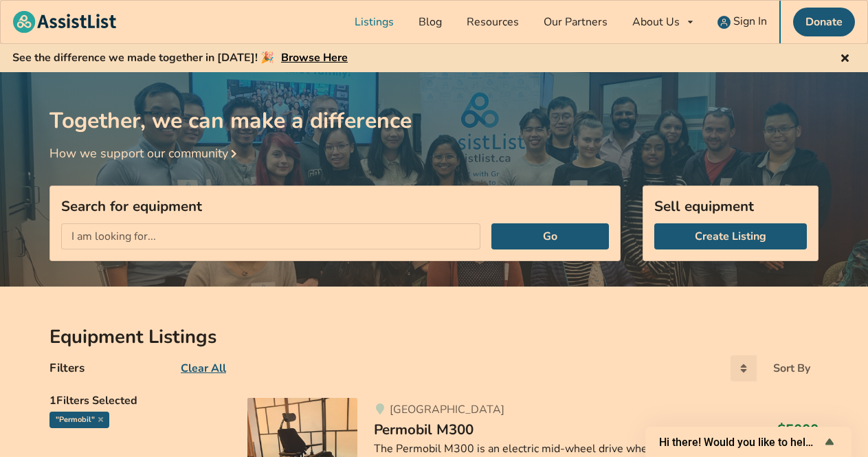  I want to click on a: How we support our community, so click(145, 153).